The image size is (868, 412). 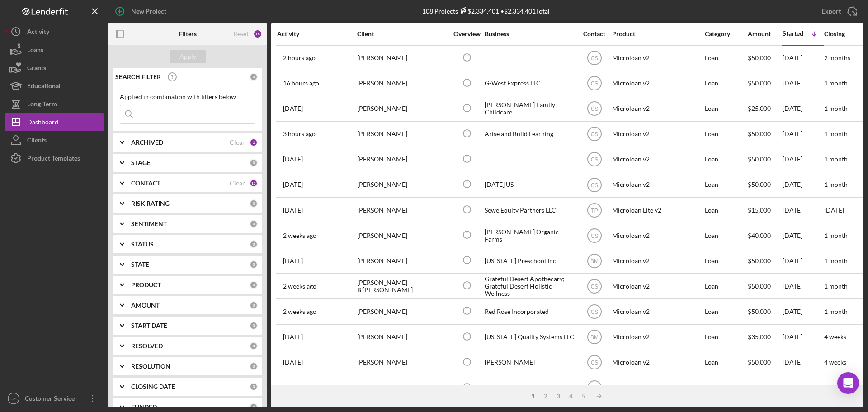 I want to click on div: Long-Term, so click(x=42, y=105).